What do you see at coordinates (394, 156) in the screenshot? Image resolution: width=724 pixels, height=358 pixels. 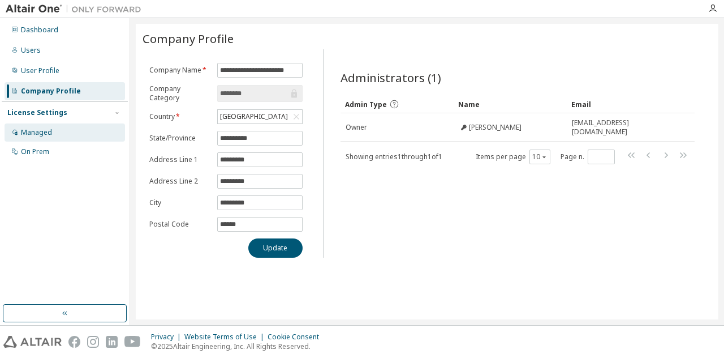 I see `span: Showing entries 1 through 1 of 1` at bounding box center [394, 156].